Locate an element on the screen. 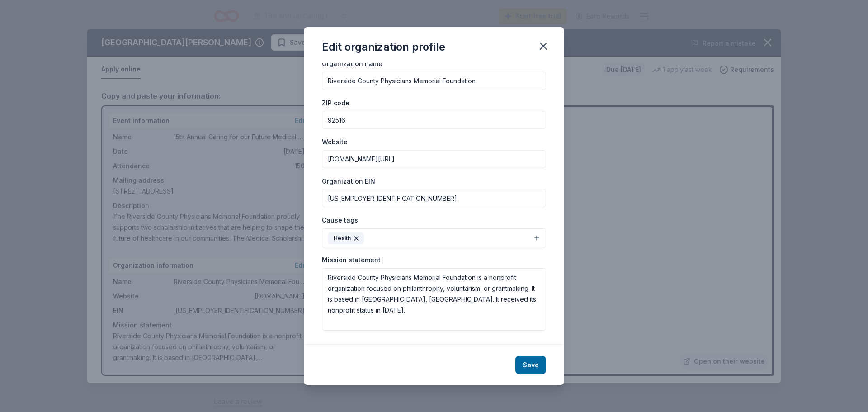 Image resolution: width=868 pixels, height=412 pixels. label: Cause tags is located at coordinates (340, 220).